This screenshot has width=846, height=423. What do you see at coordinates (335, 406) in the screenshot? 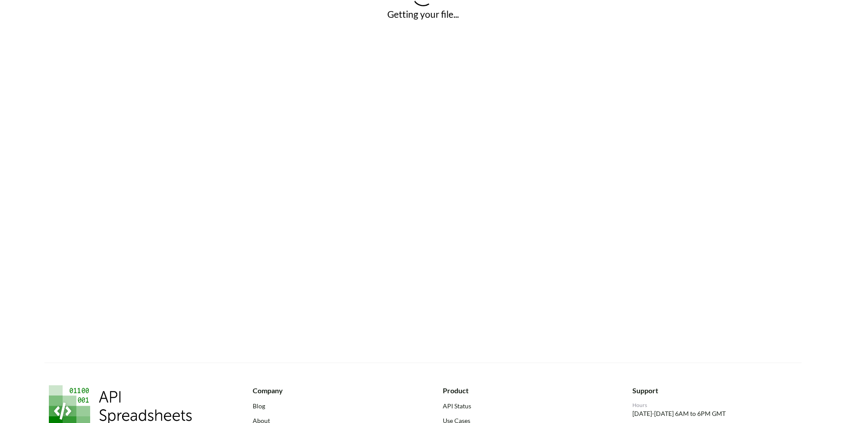
I see `a: Blog` at bounding box center [335, 406].